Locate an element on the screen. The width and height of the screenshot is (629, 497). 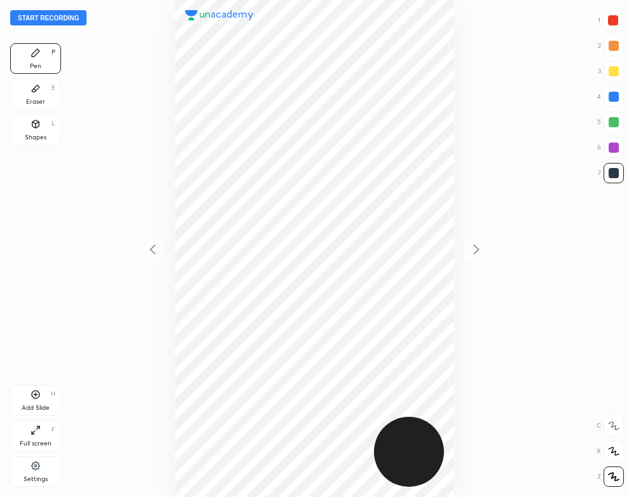
div: C is located at coordinates (610, 426).